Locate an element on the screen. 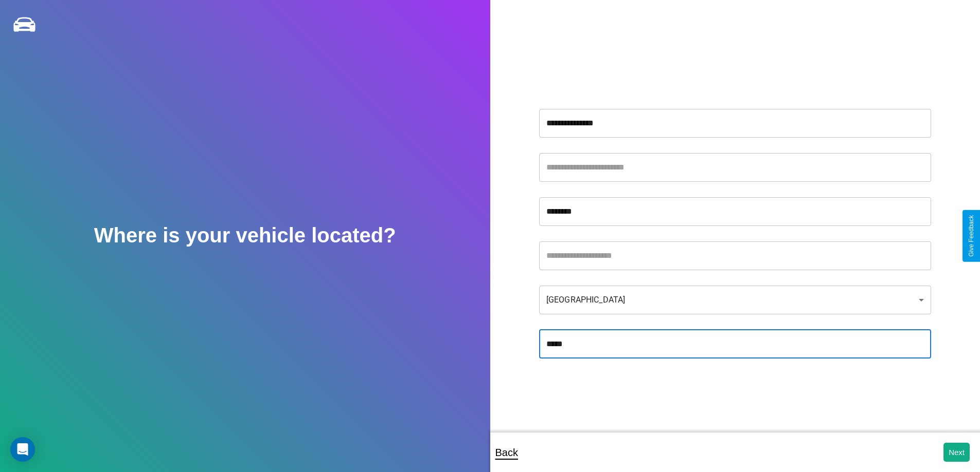 The width and height of the screenshot is (980, 472). h2: Where is your vehicle located? is located at coordinates (245, 235).